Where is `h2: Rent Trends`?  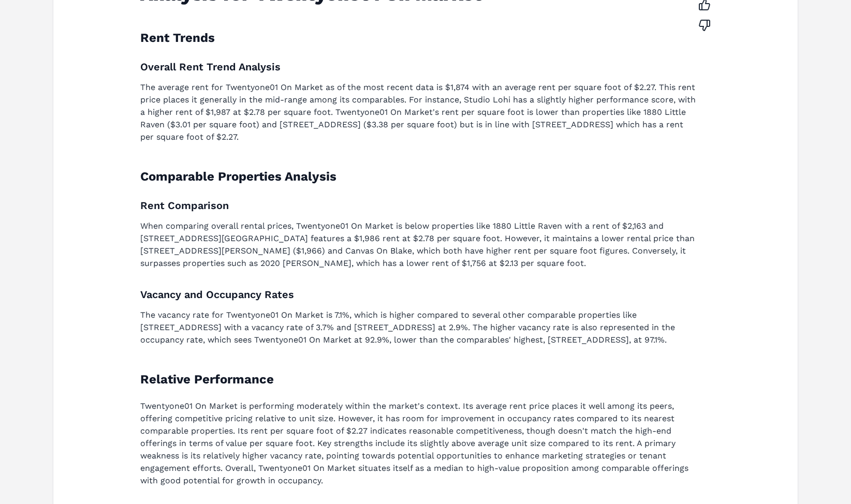
h2: Rent Trends is located at coordinates (419, 38).